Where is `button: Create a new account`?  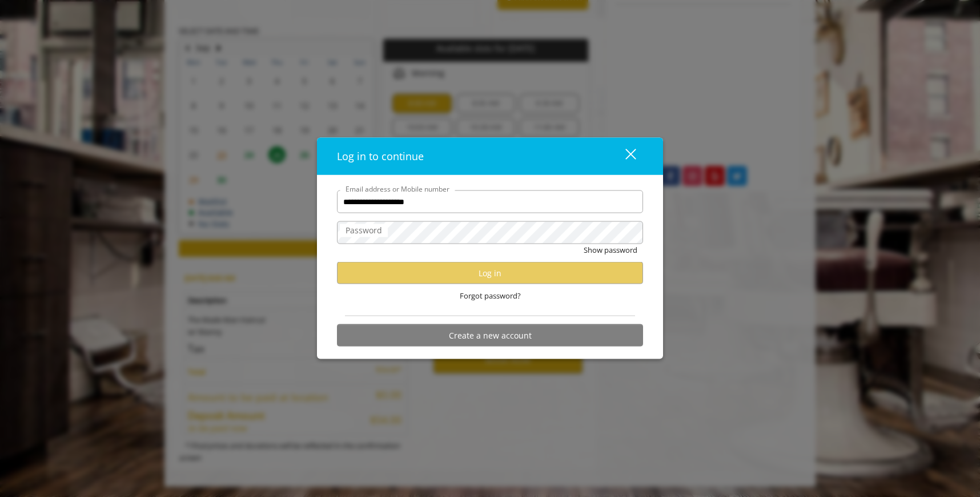 button: Create a new account is located at coordinates (490, 335).